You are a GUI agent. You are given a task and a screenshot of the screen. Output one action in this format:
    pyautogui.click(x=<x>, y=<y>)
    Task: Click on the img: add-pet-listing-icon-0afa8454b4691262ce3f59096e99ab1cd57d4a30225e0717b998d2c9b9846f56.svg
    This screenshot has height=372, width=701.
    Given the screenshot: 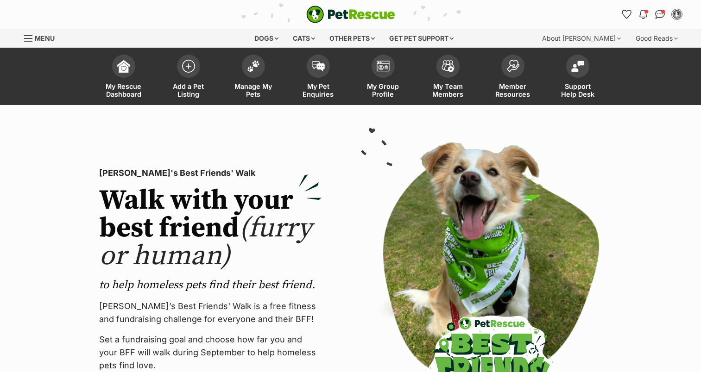 What is the action you would take?
    pyautogui.click(x=189, y=66)
    